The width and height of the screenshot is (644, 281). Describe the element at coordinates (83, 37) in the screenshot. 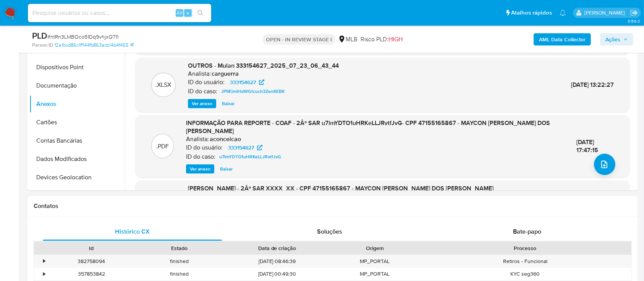

I see `span: # ntRn3LMBOco51Dq9vhjxQ711` at that location.